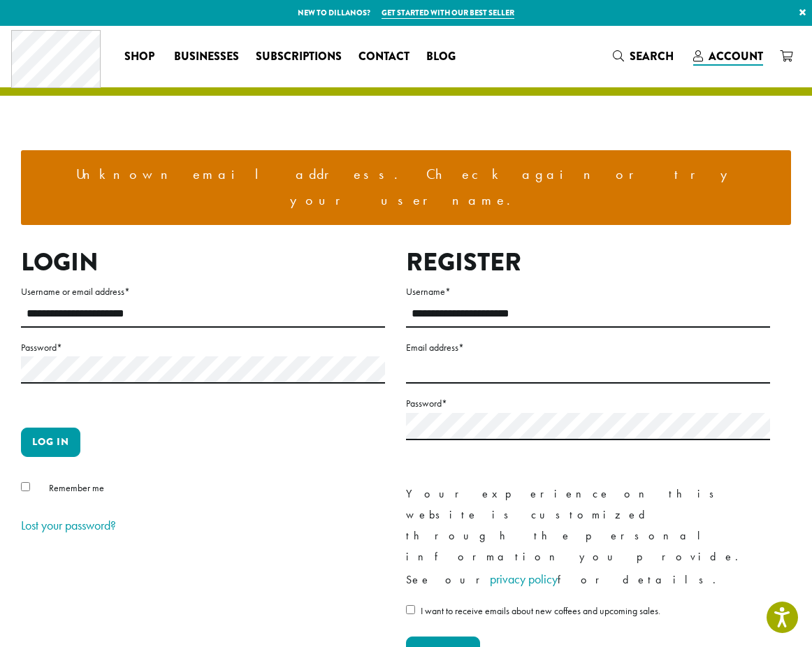 The image size is (812, 647). Describe the element at coordinates (588, 537) in the screenshot. I see `p: Your experience on this website is customized through the personal information you provide. See o...` at that location.